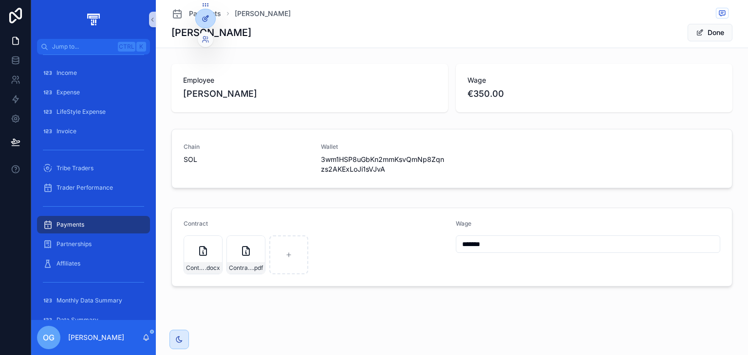  Describe the element at coordinates (81, 112) in the screenshot. I see `span: LifeStyle Expense` at that location.